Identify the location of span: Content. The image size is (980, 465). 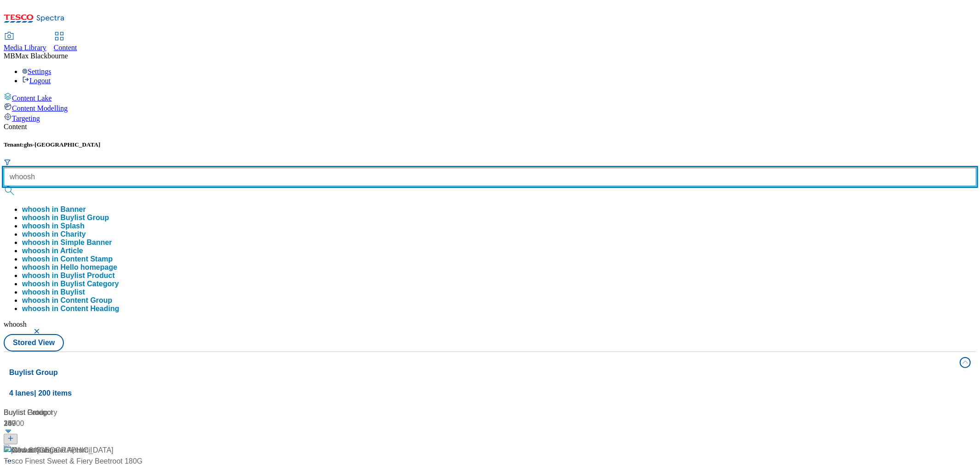
(65, 47).